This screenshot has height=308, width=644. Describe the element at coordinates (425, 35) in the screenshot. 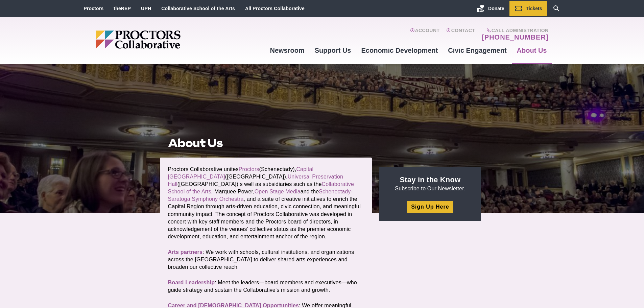

I see `a: Account` at that location.